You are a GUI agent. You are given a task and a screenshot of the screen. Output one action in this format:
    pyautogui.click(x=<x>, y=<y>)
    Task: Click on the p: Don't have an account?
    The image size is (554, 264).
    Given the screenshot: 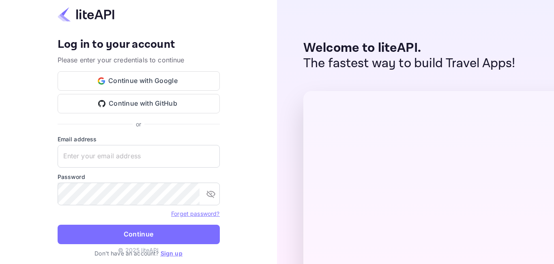 What is the action you would take?
    pyautogui.click(x=139, y=253)
    